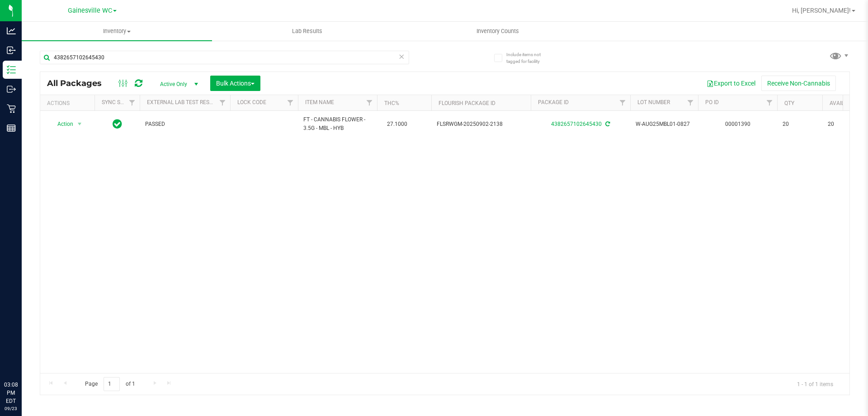 This screenshot has width=868, height=416. I want to click on inline-svg: Inbound, so click(11, 50).